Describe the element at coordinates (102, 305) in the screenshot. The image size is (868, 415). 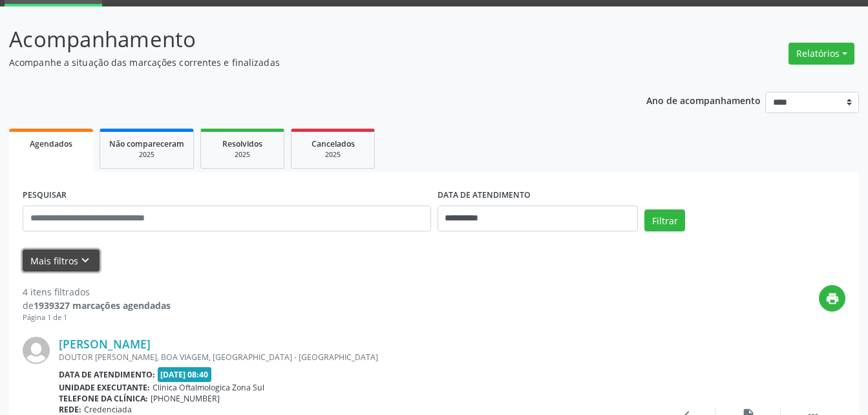
I see `strong: 1939327 marcações agendadas` at that location.